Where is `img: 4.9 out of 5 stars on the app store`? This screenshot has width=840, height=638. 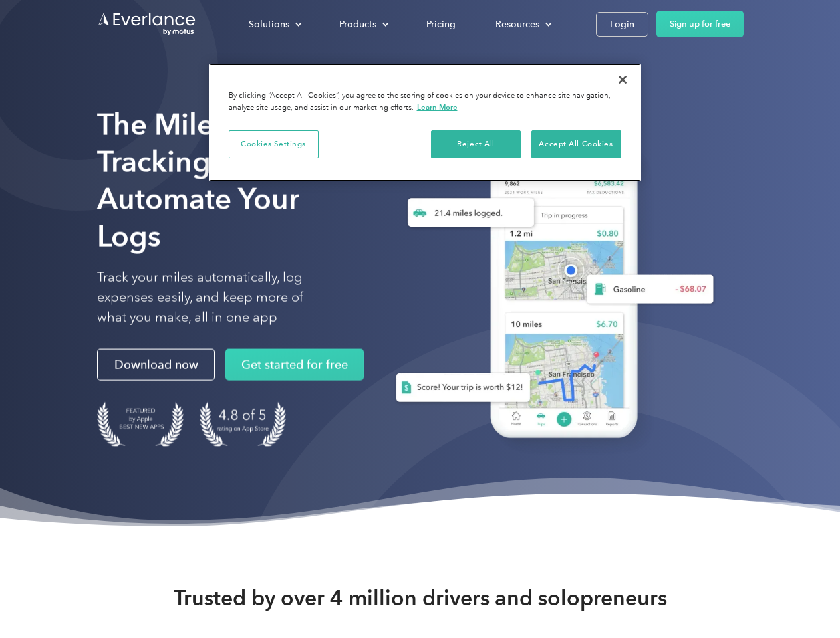
img: 4.9 out of 5 stars on the app store is located at coordinates (243, 424).